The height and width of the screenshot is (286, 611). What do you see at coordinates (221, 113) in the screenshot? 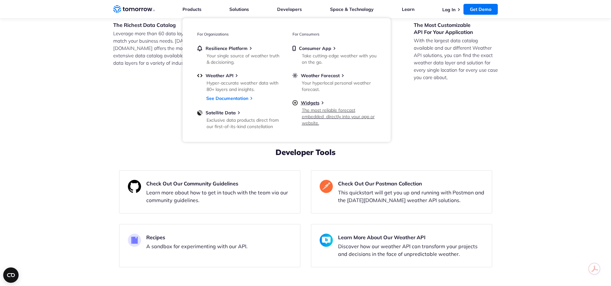
I see `span: Satellite Data` at bounding box center [221, 113].